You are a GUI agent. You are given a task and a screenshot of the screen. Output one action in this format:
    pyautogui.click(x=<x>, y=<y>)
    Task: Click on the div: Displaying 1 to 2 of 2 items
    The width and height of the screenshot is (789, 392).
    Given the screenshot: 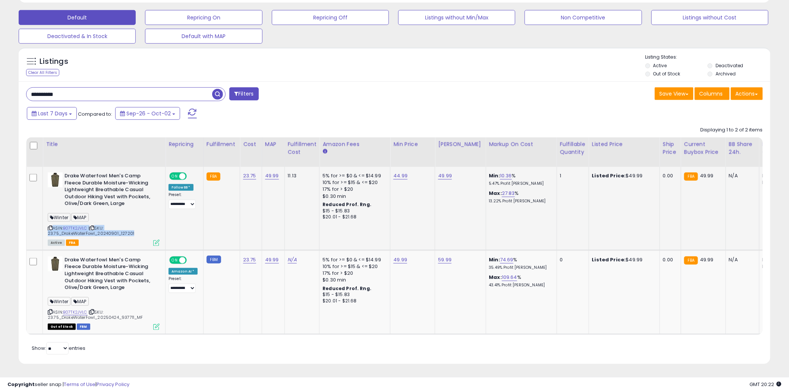 What is the action you would take?
    pyautogui.click(x=732, y=130)
    